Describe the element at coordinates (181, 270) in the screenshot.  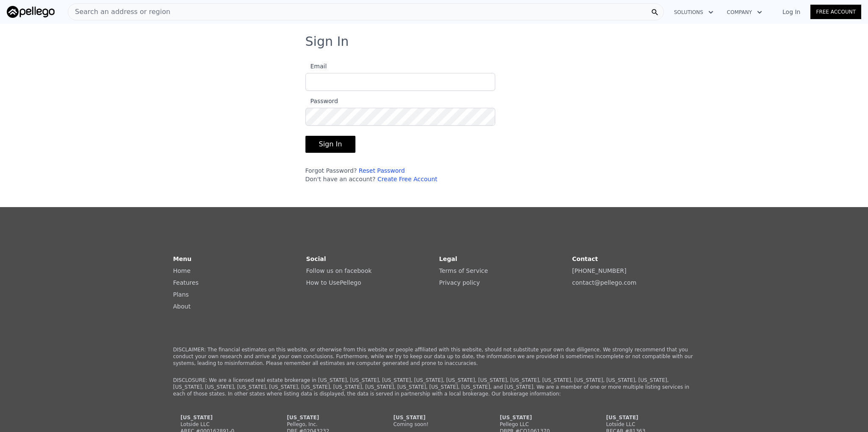
I see `a: Home` at that location.